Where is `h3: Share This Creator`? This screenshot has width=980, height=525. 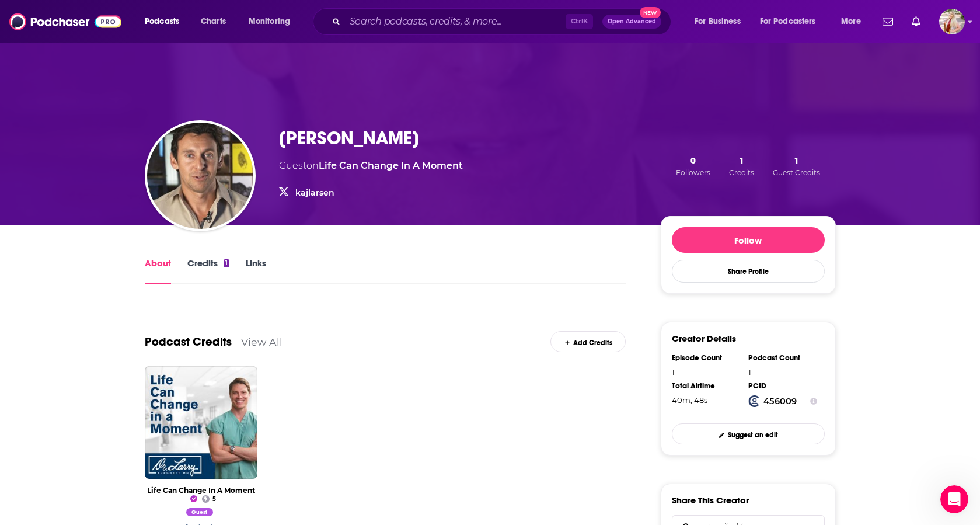
h3: Share This Creator is located at coordinates (710, 500).